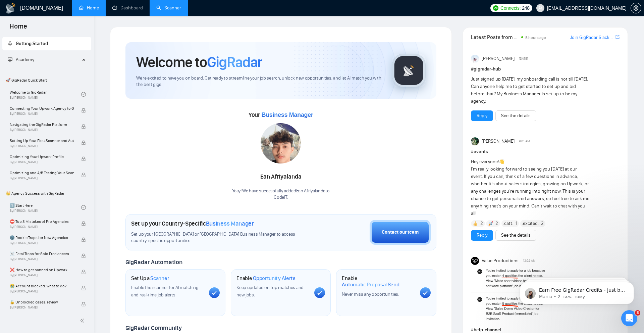  I want to click on span: 😭 Account blocked: what to do?, so click(42, 286).